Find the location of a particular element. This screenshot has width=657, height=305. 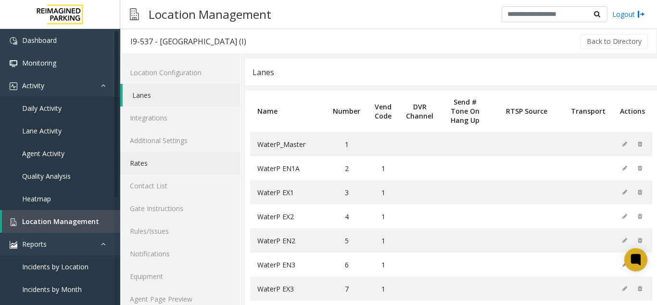

span: Activity is located at coordinates (33, 85).